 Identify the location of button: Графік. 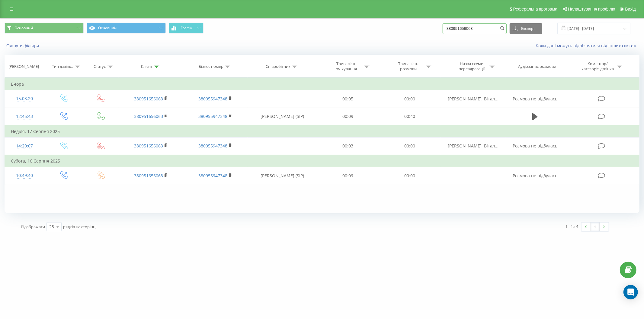
(186, 28).